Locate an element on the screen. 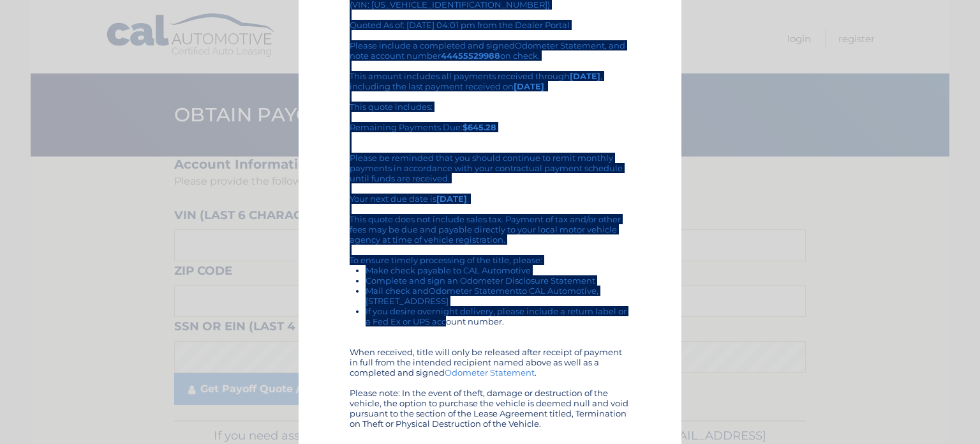  b: 44455529988 is located at coordinates (471, 55).